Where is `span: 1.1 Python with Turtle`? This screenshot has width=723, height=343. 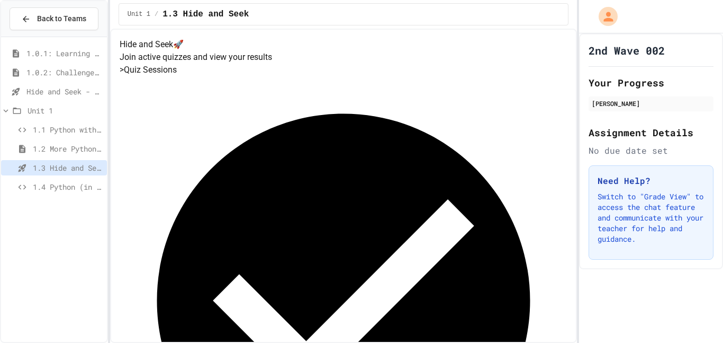 span: 1.1 Python with Turtle is located at coordinates (68, 129).